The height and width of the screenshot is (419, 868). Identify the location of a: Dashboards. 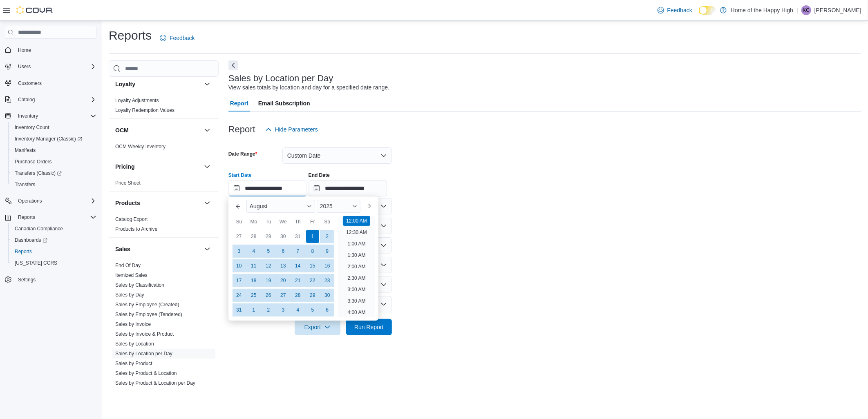
(54, 241).